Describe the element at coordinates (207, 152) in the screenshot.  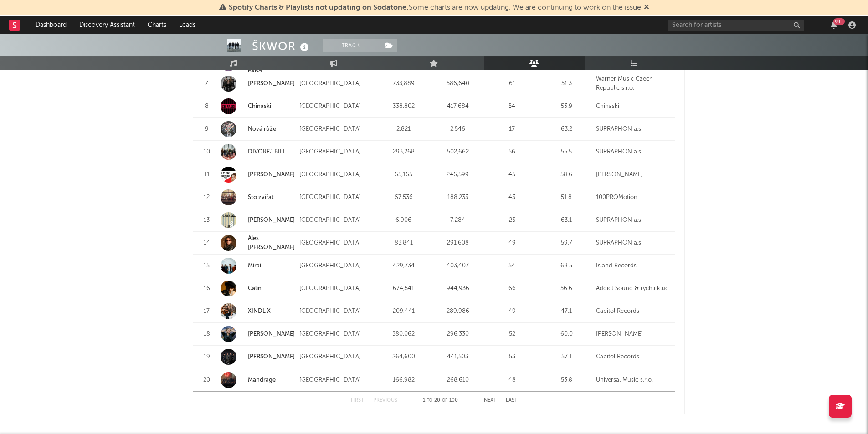
I see `div: 10` at that location.